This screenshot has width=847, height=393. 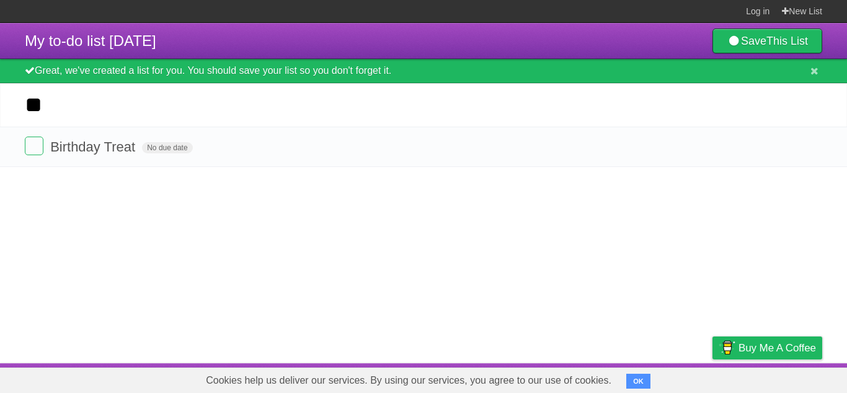 What do you see at coordinates (638, 381) in the screenshot?
I see `button: OK` at bounding box center [638, 381].